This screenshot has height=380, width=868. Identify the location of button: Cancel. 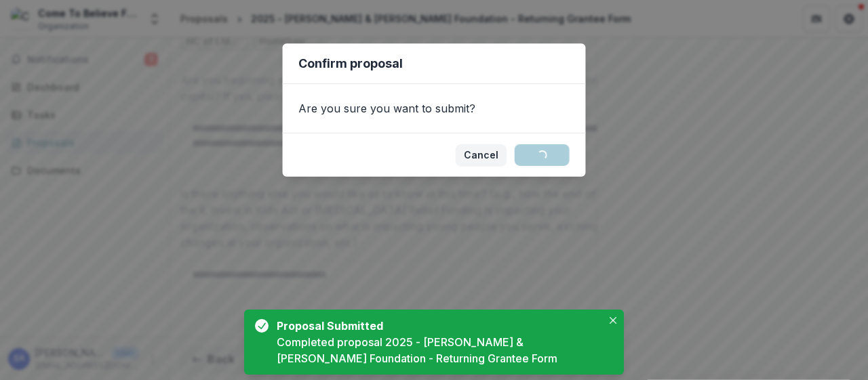
(480, 155).